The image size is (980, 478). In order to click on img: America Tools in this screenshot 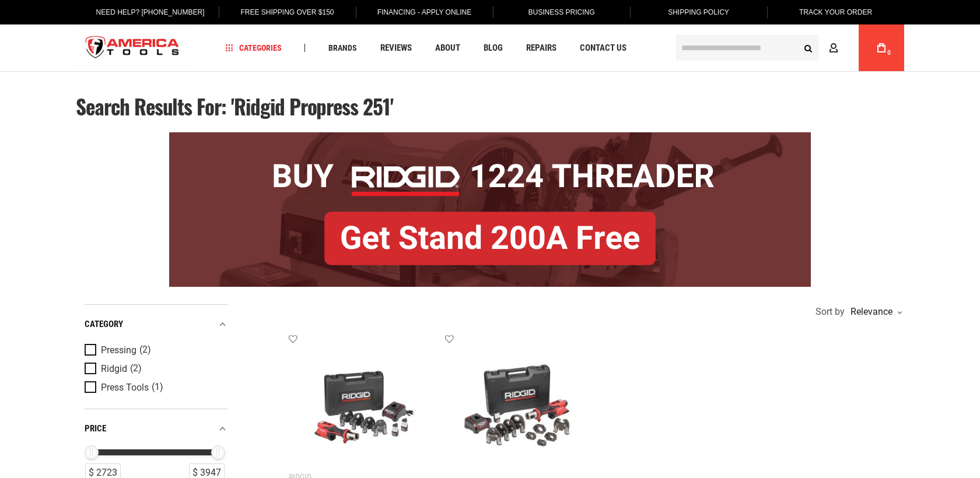, I will do `click(133, 48)`.